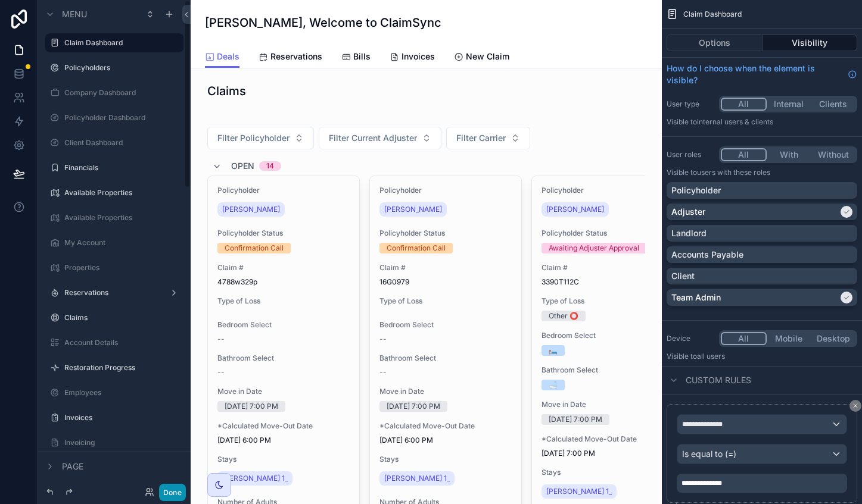  I want to click on label: Policyholder Dashboard, so click(123, 118).